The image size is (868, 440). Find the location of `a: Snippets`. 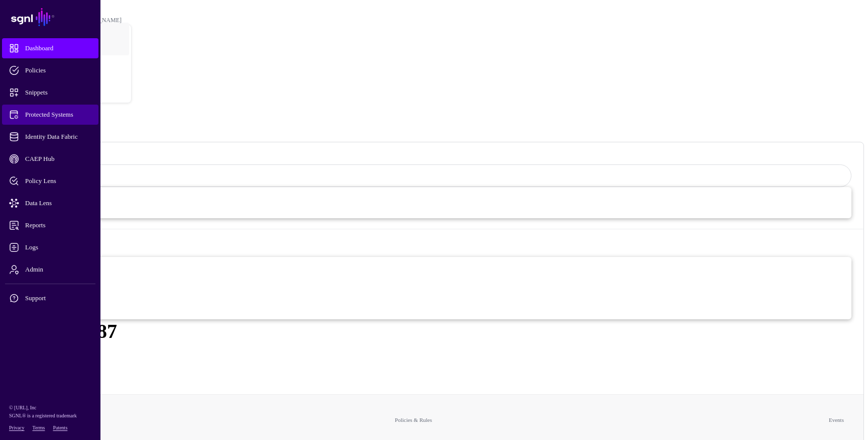

a: Snippets is located at coordinates (50, 92).